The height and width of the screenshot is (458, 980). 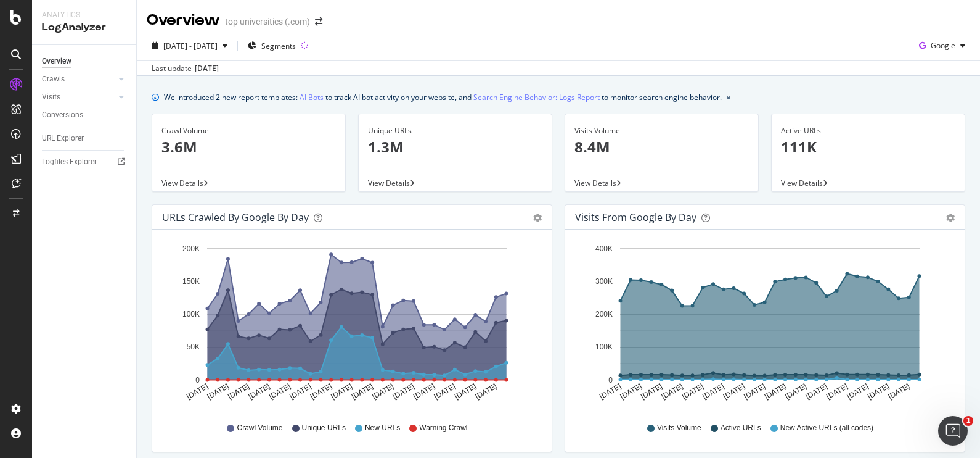 I want to click on div: Unique URLs, so click(x=455, y=131).